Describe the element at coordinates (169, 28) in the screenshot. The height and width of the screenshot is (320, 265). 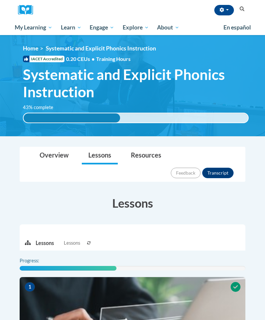
I see `a: About` at that location.